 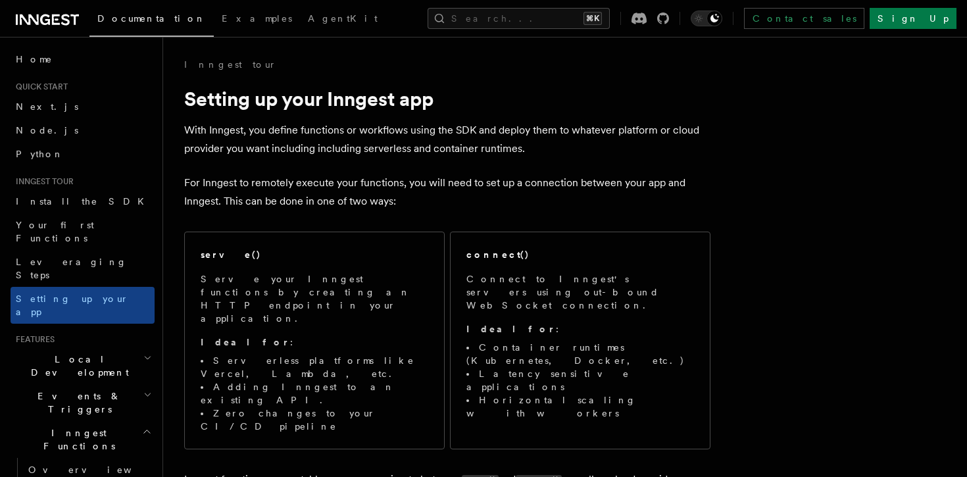 I want to click on li: Serverless platforms like Vercel, Lambda, etc., so click(x=314, y=367).